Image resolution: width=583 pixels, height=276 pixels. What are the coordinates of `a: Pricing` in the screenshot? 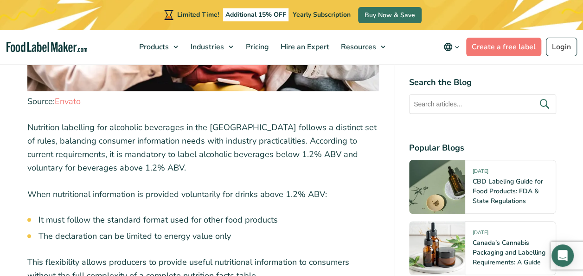 It's located at (257, 47).